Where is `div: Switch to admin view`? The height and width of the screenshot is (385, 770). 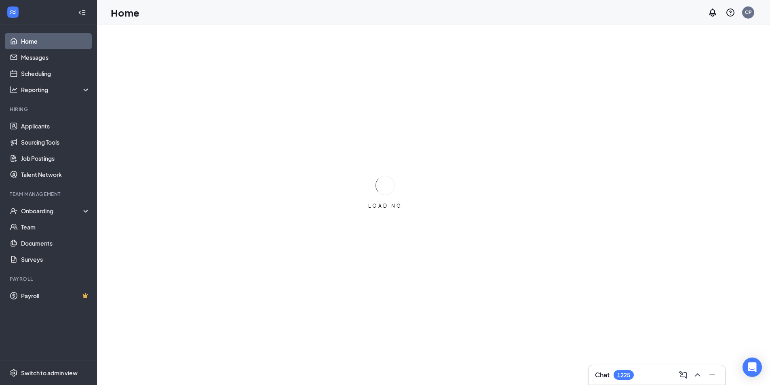 div: Switch to admin view is located at coordinates (49, 373).